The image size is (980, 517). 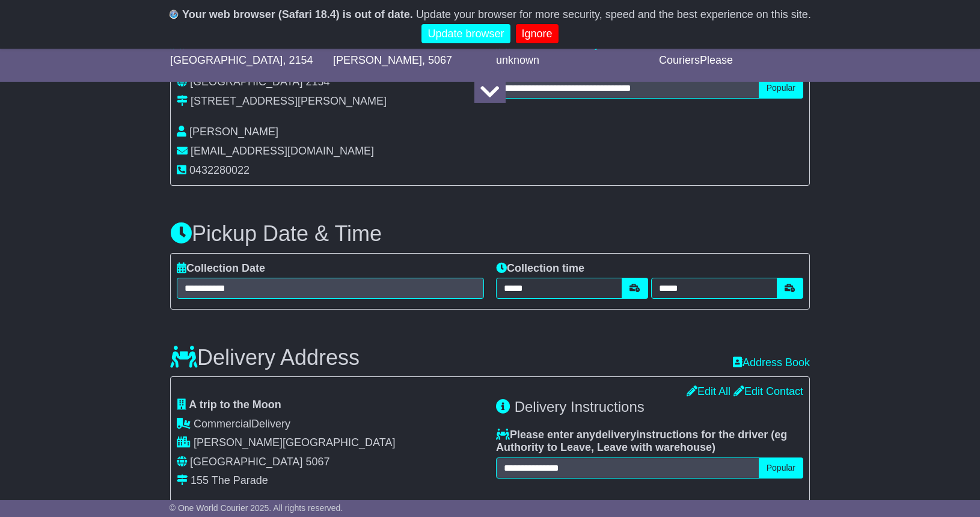 I want to click on button: Popular, so click(x=781, y=468).